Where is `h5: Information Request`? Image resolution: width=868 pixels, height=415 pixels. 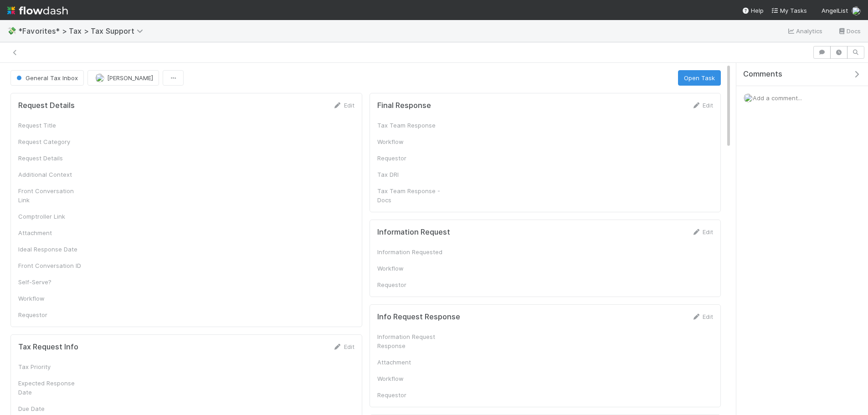 h5: Information Request is located at coordinates (414, 232).